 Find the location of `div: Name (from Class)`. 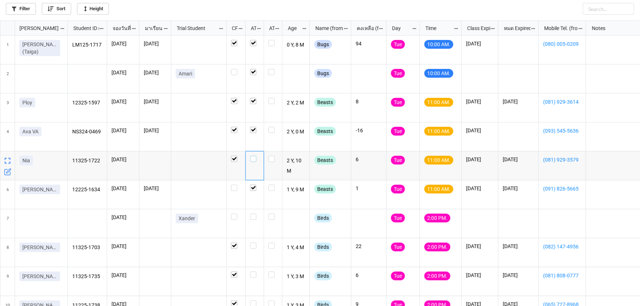

div: Name (from Class) is located at coordinates (327, 28).